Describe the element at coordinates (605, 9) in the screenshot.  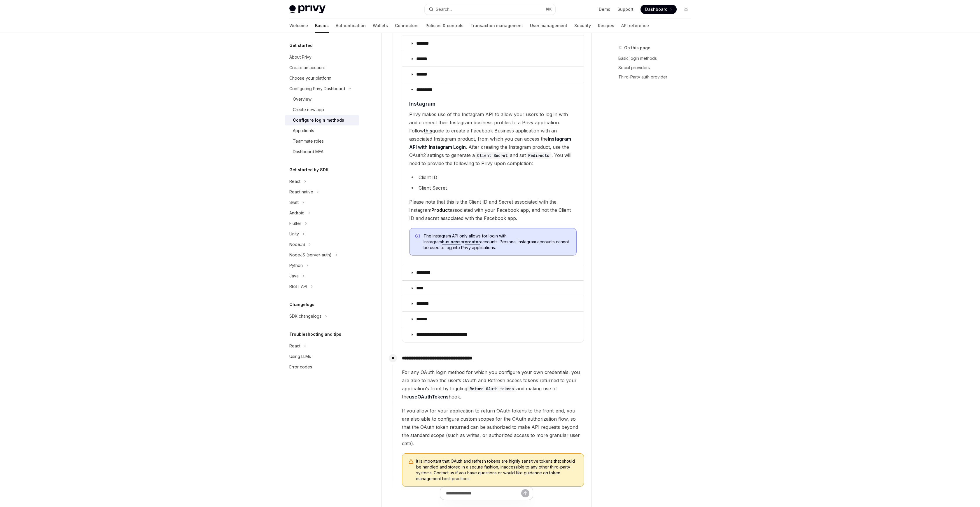
I see `a: Demo` at that location.